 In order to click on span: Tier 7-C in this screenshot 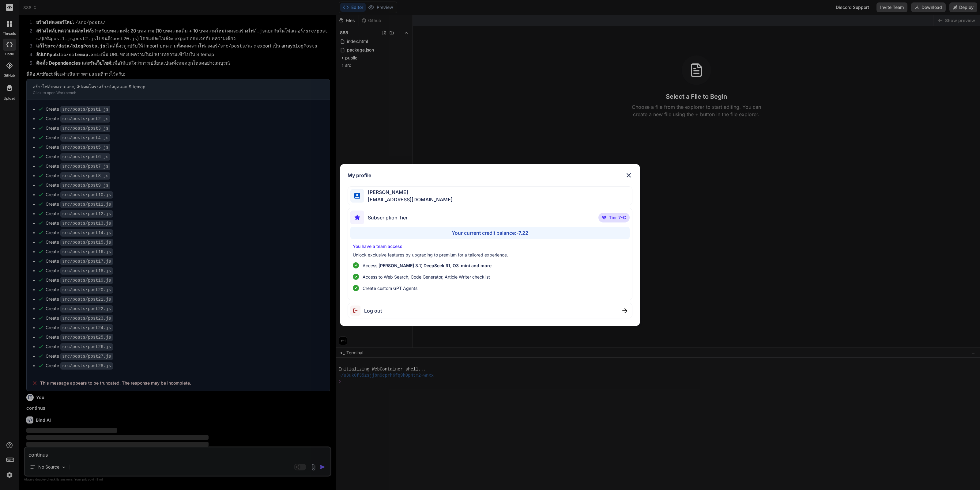, I will do `click(618, 217)`.